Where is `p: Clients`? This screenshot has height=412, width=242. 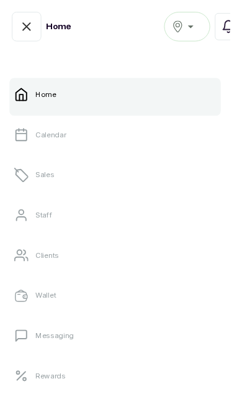
p: Clients is located at coordinates (50, 268).